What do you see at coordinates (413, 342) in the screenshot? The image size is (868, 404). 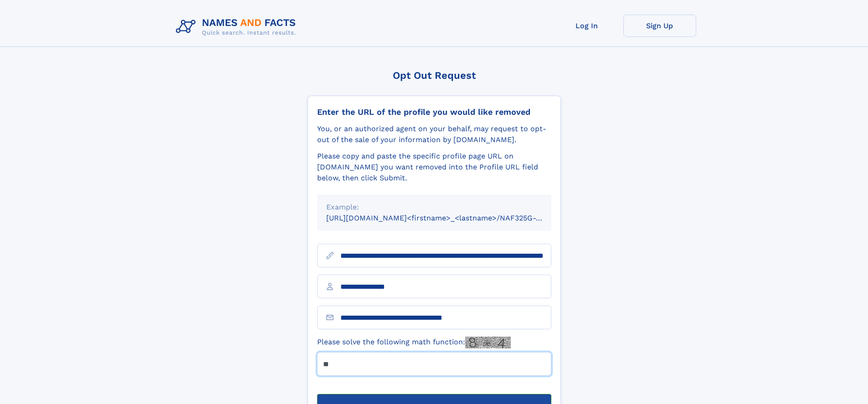 I see `label: Please solve the following math function:` at bounding box center [413, 342].